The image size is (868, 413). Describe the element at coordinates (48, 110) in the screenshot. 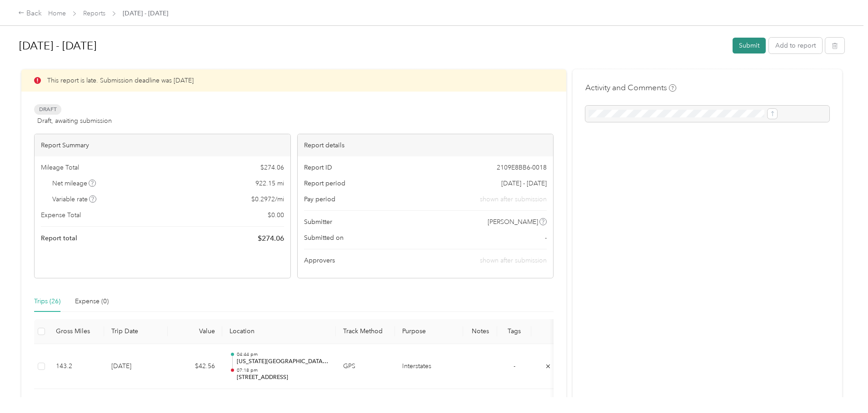

I see `span: Draft` at that location.